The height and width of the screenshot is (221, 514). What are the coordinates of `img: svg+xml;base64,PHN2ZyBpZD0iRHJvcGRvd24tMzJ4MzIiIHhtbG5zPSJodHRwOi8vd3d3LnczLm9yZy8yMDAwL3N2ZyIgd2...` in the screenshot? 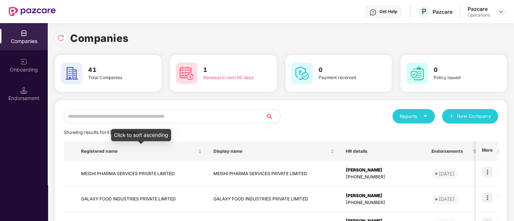 It's located at (501, 12).